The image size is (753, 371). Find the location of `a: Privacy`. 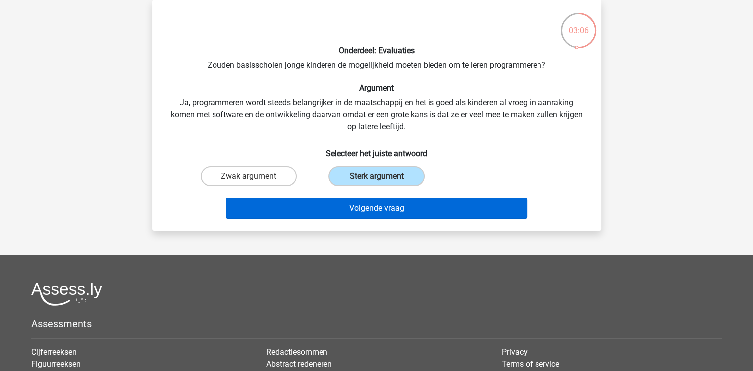

a: Privacy is located at coordinates (515, 352).